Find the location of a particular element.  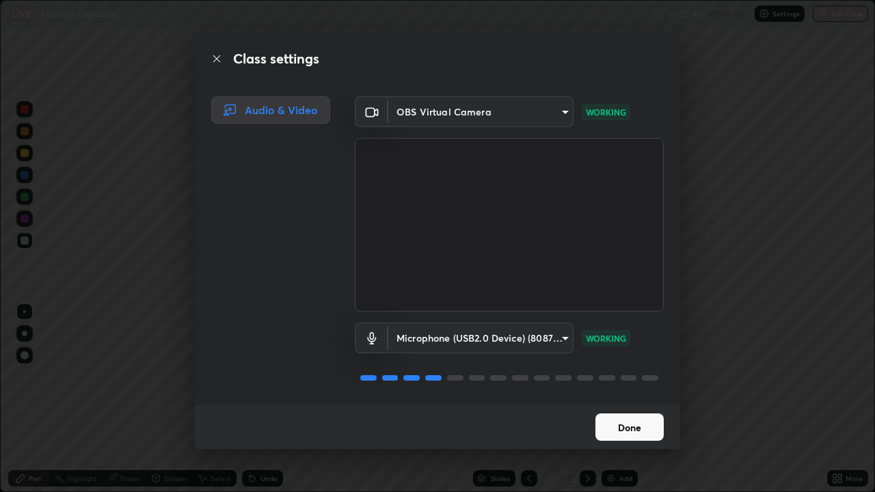

h2: Class settings is located at coordinates (276, 59).